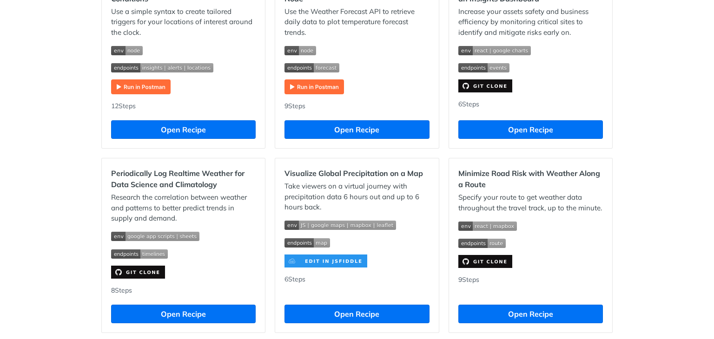 Image resolution: width=714 pixels, height=339 pixels. I want to click on p: Use a simple syntax to create tailored triggers for your locations of interest around the clock., so click(183, 22).